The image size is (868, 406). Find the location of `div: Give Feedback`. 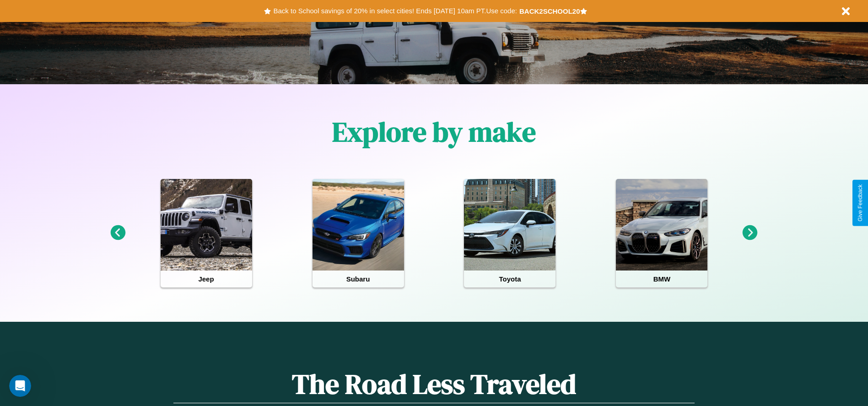

div: Give Feedback is located at coordinates (861, 203).